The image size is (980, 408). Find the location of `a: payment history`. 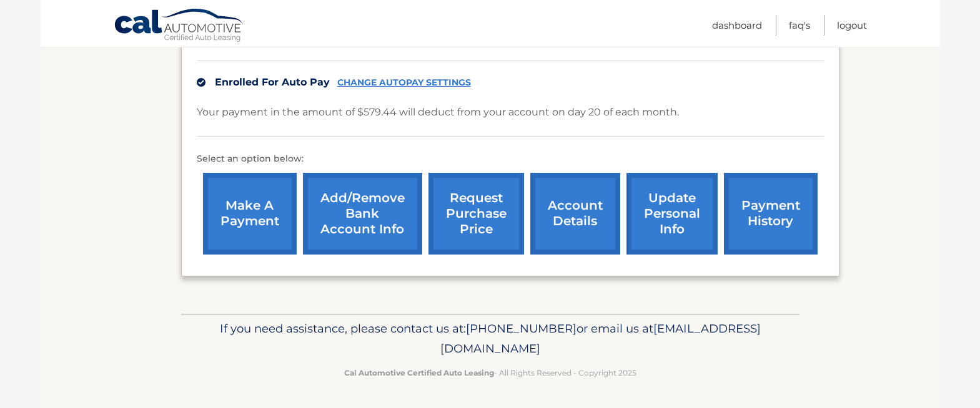

a: payment history is located at coordinates (771, 213).